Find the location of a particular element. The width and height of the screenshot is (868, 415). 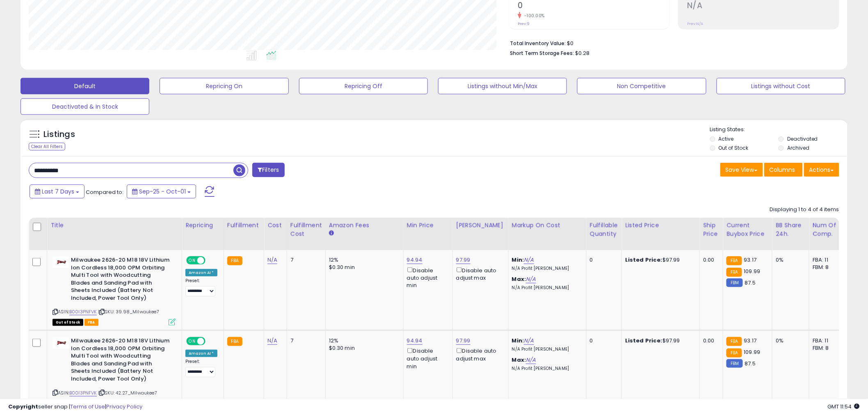

b: Min: is located at coordinates (518, 340).